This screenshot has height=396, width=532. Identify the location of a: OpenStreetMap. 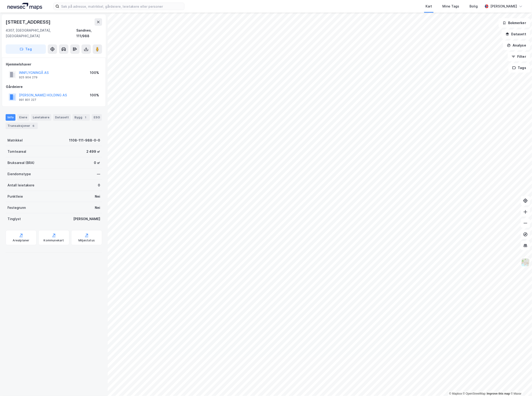
(474, 394).